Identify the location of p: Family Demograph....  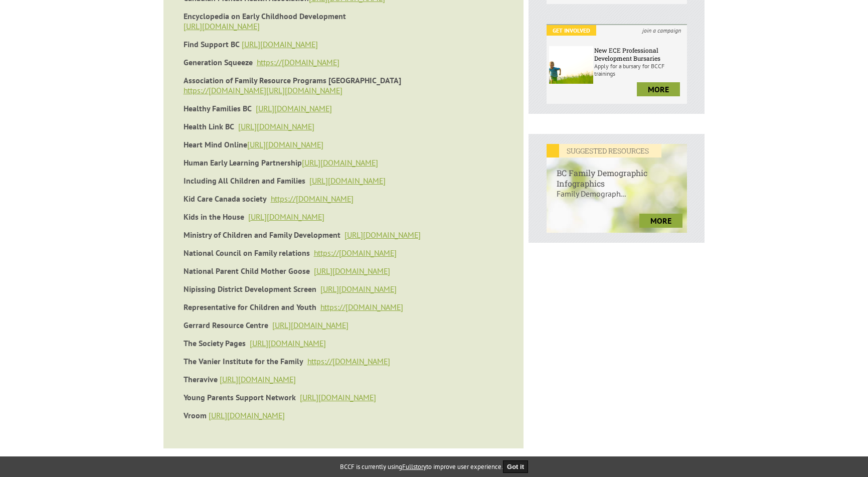
(617, 199).